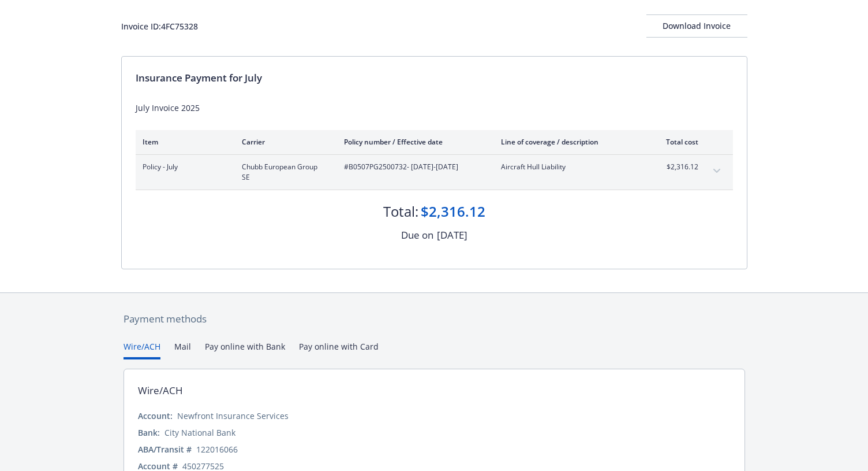 This screenshot has height=471, width=868. What do you see at coordinates (453, 212) in the screenshot?
I see `div: $2,316.12` at bounding box center [453, 212].